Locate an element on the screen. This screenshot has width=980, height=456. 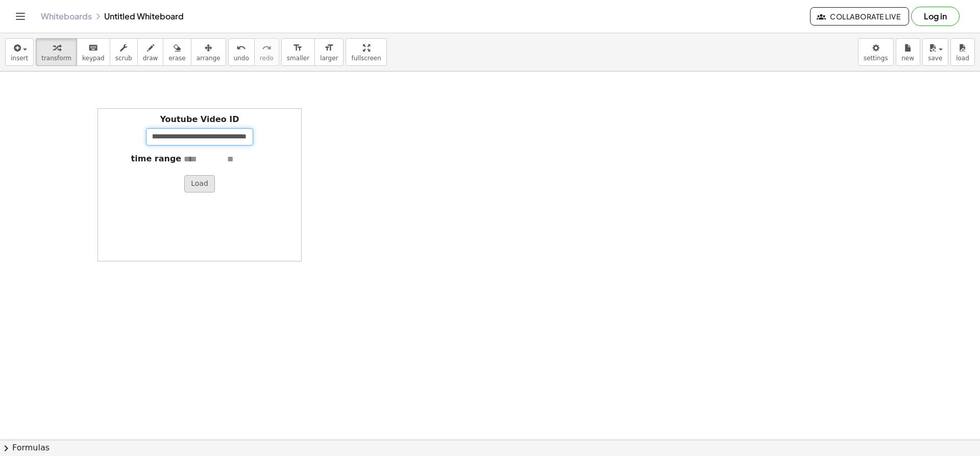
button: arrange is located at coordinates (208, 52).